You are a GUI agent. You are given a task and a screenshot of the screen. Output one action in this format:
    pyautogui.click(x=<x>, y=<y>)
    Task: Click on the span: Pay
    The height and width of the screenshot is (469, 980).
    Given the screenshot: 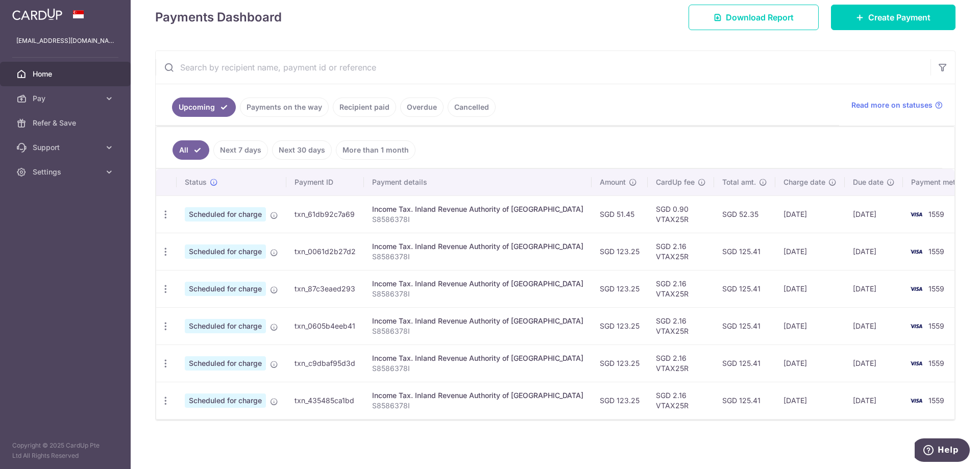 What is the action you would take?
    pyautogui.click(x=66, y=99)
    